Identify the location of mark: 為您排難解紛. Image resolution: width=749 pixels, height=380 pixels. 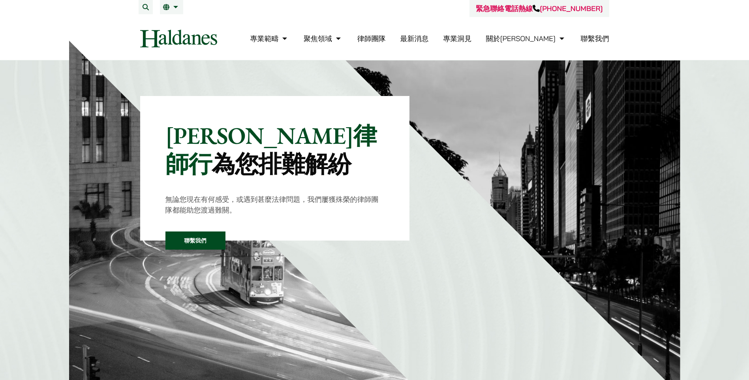
(281, 164).